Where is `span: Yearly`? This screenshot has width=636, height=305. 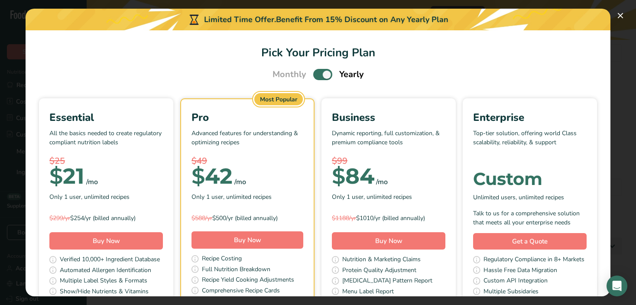
span: Yearly is located at coordinates (351, 74).